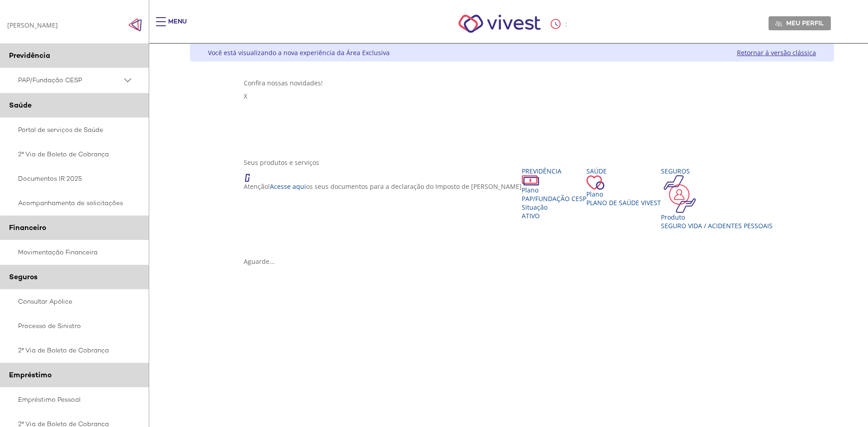  I want to click on div: Menu, so click(177, 26).